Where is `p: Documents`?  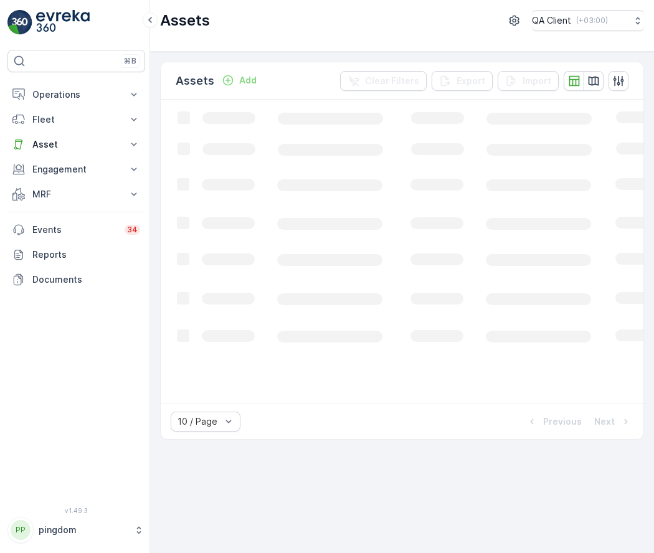 p: Documents is located at coordinates (86, 280).